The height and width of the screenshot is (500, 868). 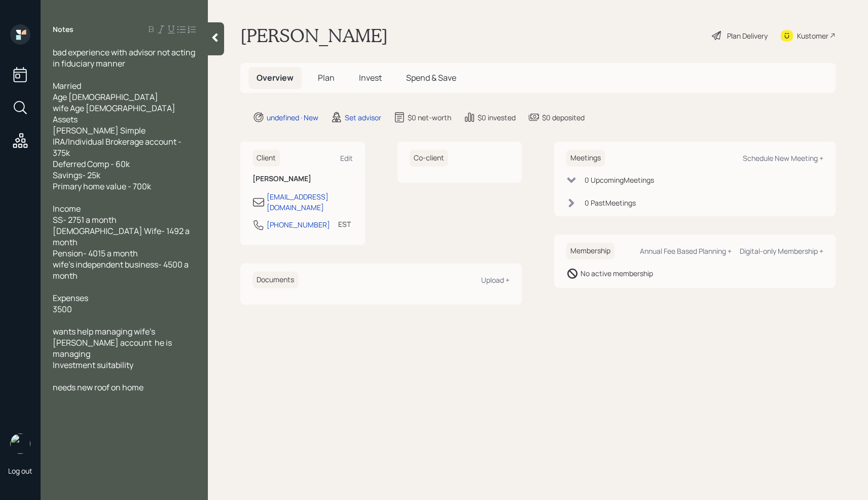 What do you see at coordinates (610, 203) in the screenshot?
I see `div: 0 Past Meeting s` at bounding box center [610, 203].